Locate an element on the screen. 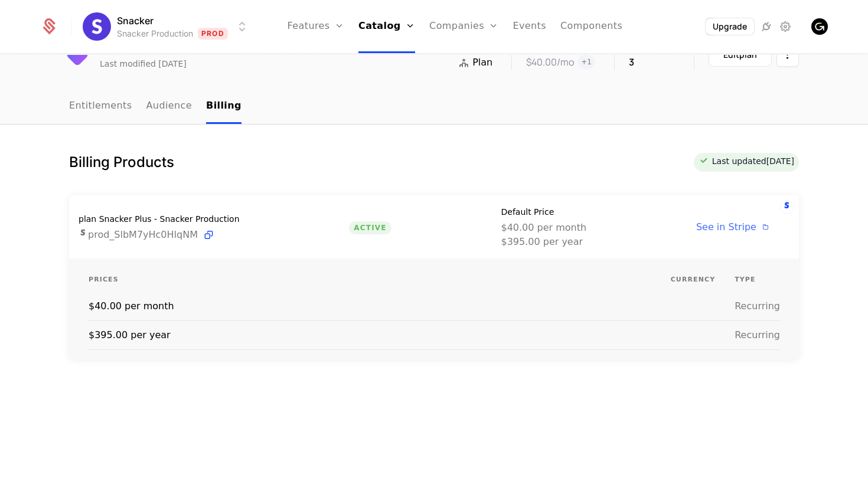 Image resolution: width=868 pixels, height=491 pixels. ul: Choose Sub Page is located at coordinates (156, 106).